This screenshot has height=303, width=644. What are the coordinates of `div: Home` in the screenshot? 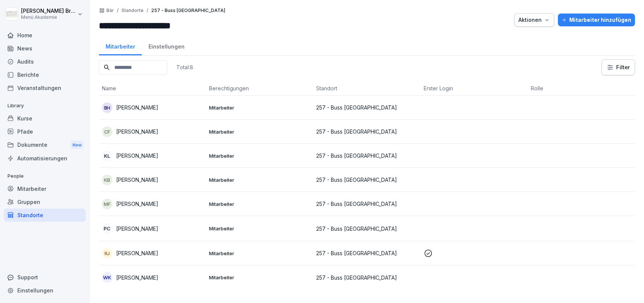 It's located at (45, 35).